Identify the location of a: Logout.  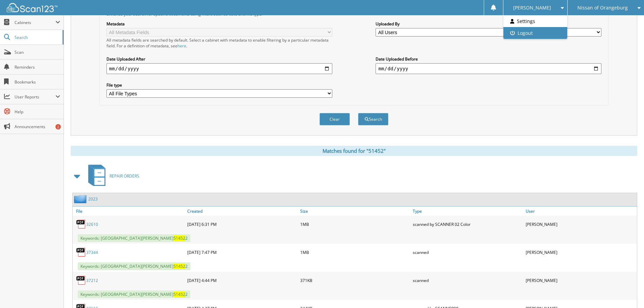
(535, 33).